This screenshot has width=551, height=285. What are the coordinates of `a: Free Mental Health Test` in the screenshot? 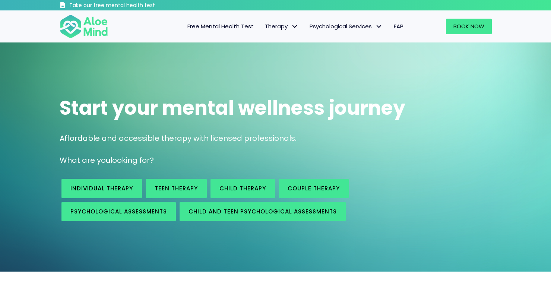 It's located at (221, 26).